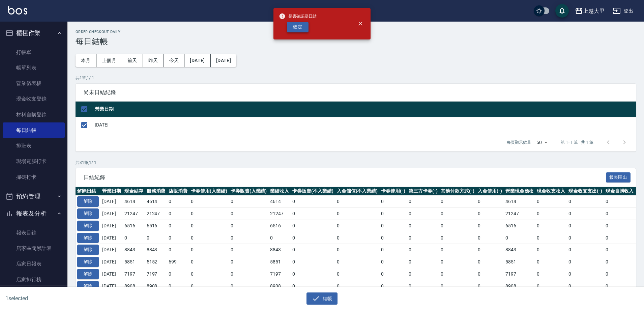 This screenshot has height=310, width=644. What do you see at coordinates (298, 27) in the screenshot?
I see `button: 確定` at bounding box center [298, 27].